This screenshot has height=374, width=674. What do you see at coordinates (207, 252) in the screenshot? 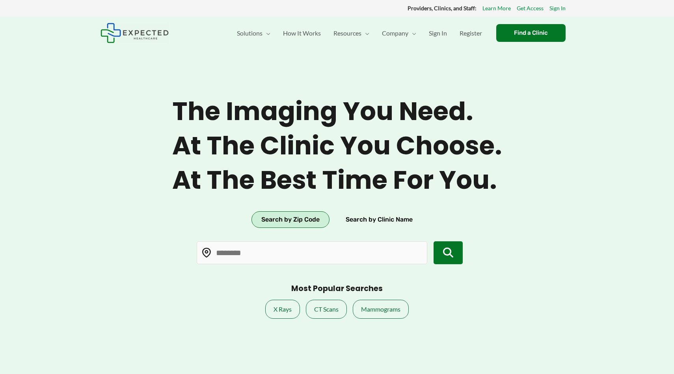
I see `img: Location pin` at bounding box center [207, 252].